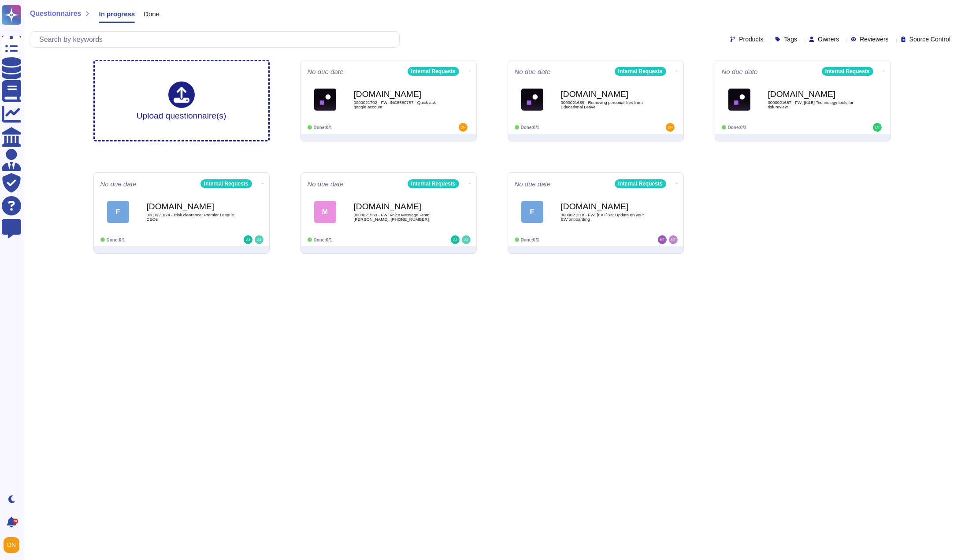 This screenshot has width=961, height=560. I want to click on span: Reviewers, so click(874, 39).